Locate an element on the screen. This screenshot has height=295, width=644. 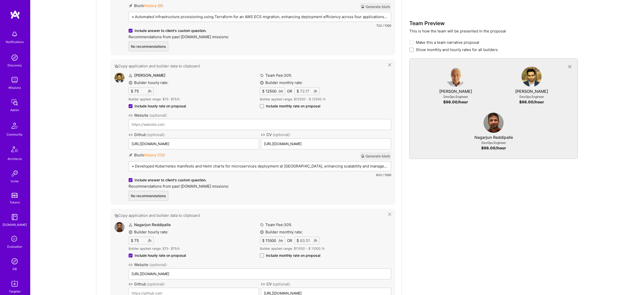
div: Missions is located at coordinates (14, 87).